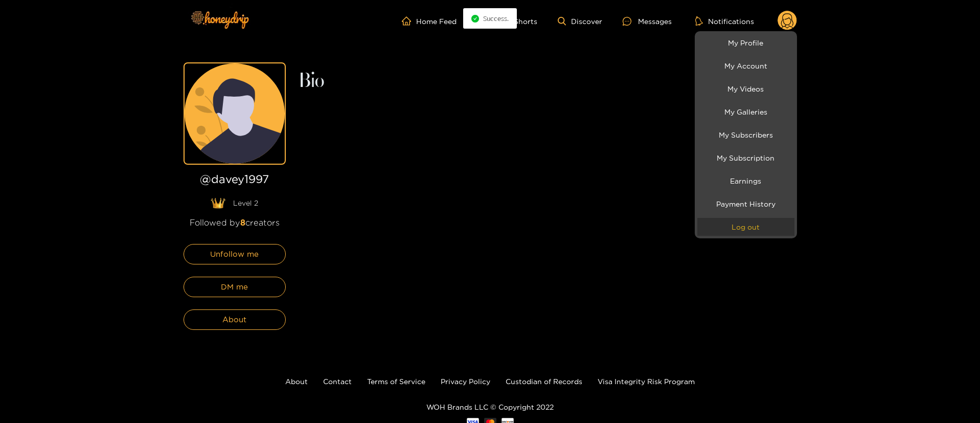  Describe the element at coordinates (746, 43) in the screenshot. I see `a: My Profile` at that location.